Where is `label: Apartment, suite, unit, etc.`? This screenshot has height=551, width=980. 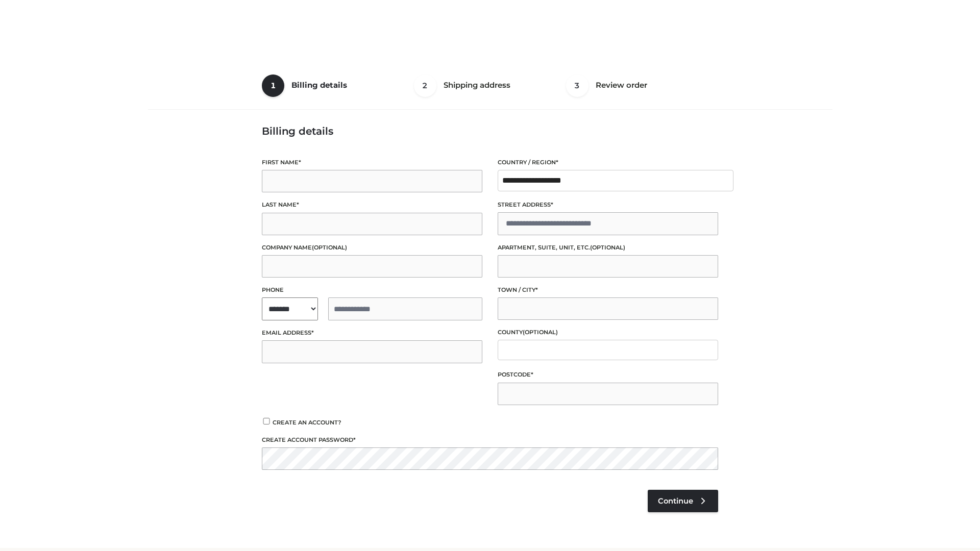 label: Apartment, suite, unit, etc. is located at coordinates (608, 247).